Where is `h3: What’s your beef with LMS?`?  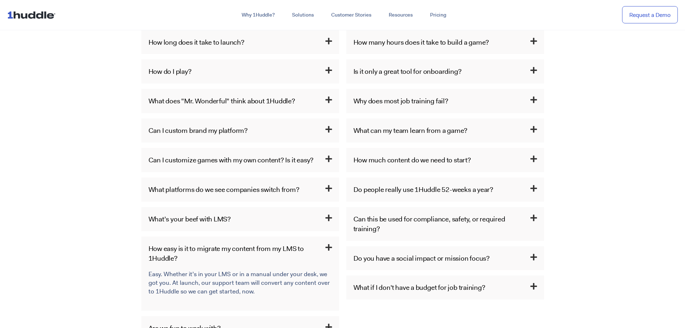 h3: What’s your beef with LMS? is located at coordinates (240, 219).